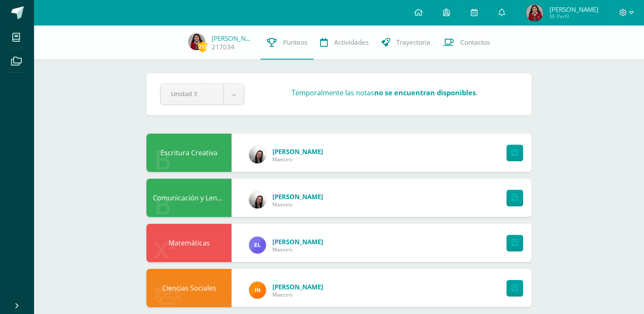  What do you see at coordinates (475, 42) in the screenshot?
I see `span: Contactos` at bounding box center [475, 42].